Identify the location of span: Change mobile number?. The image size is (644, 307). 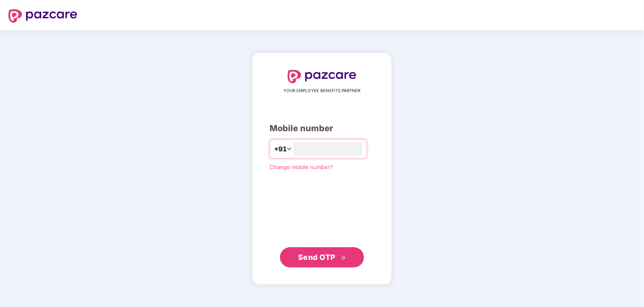
(301, 167).